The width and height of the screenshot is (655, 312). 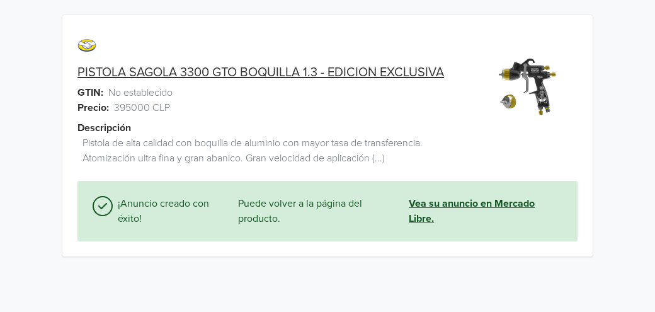 I want to click on span: No establecido, so click(x=141, y=93).